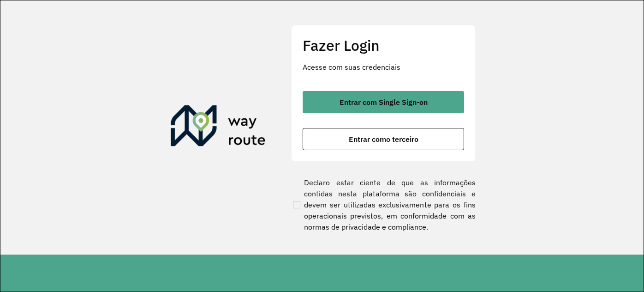 This screenshot has width=644, height=292. What do you see at coordinates (384, 139) in the screenshot?
I see `span: Entrar como terceiro` at bounding box center [384, 139].